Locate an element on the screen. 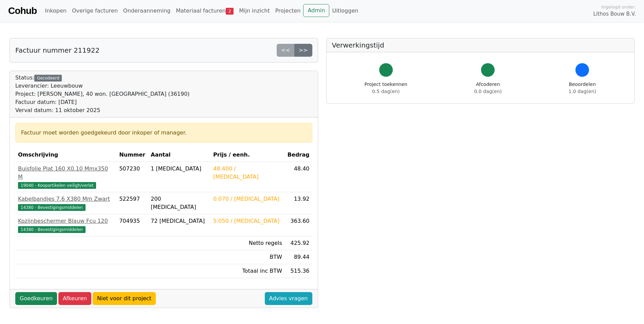 Image resolution: width=644 pixels, height=324 pixels. span: 19040 - Koopartikelen veiligh/verlet is located at coordinates (57, 185).